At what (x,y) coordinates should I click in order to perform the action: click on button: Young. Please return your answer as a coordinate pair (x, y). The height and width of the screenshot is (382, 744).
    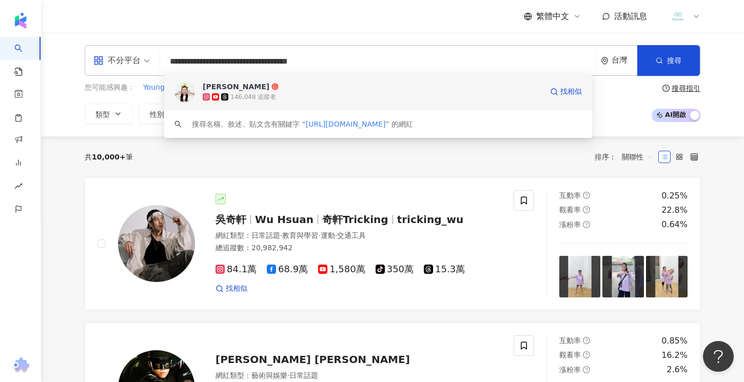
    Looking at the image, I should click on (154, 88).